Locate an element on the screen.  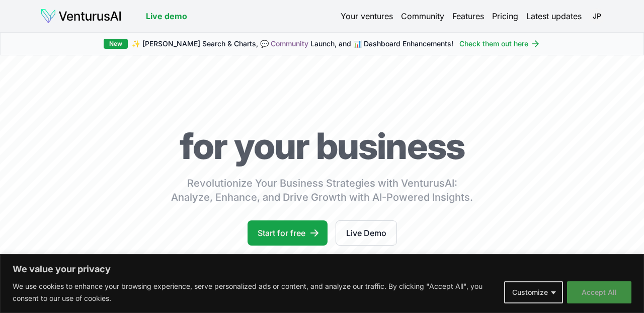
button: Customize is located at coordinates (533, 292).